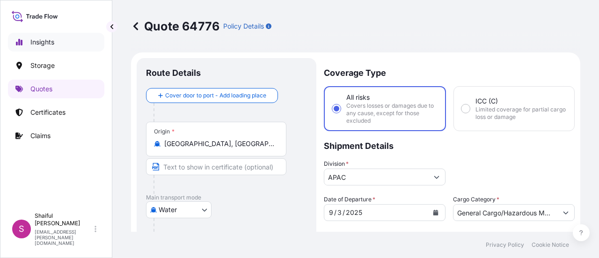 Image resolution: width=599 pixels, height=258 pixels. What do you see at coordinates (486, 101) in the screenshot?
I see `span: ICC (C)` at bounding box center [486, 101].